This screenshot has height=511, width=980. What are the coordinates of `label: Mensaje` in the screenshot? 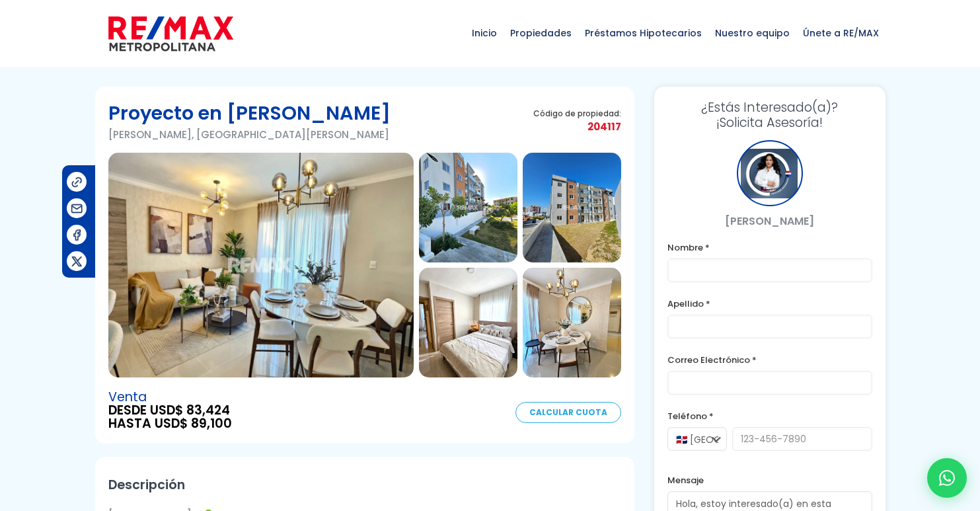 It's located at (770, 480).